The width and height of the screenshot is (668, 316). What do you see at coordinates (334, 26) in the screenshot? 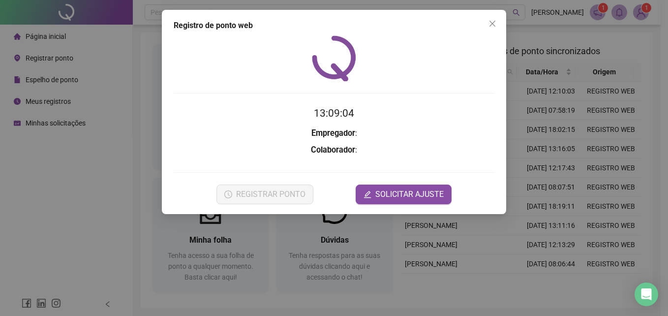
I see `div: Registro de ponto web` at bounding box center [334, 26].